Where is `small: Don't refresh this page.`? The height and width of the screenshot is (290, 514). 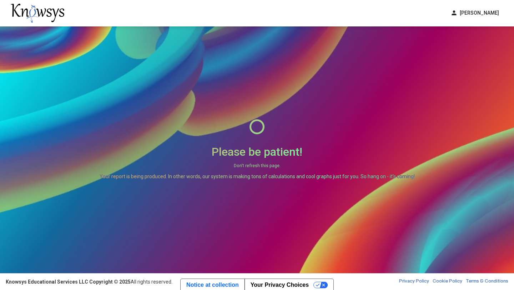 small: Don't refresh this page. is located at coordinates (257, 165).